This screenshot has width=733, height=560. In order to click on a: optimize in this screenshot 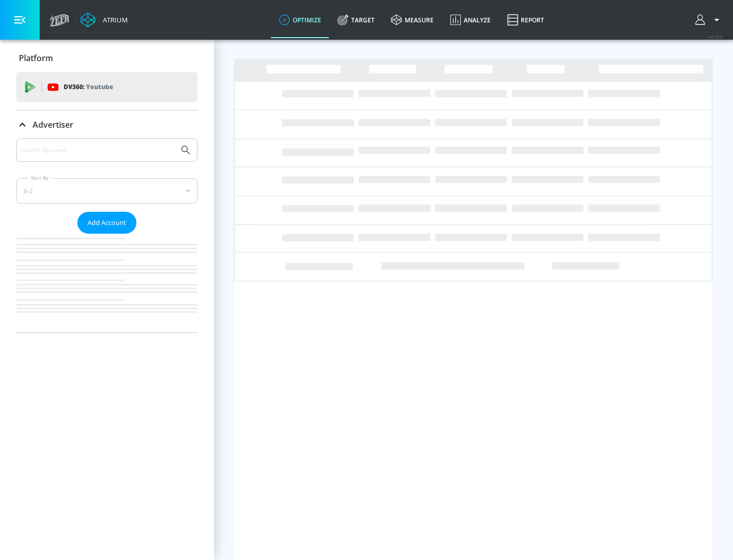, I will do `click(300, 20)`.